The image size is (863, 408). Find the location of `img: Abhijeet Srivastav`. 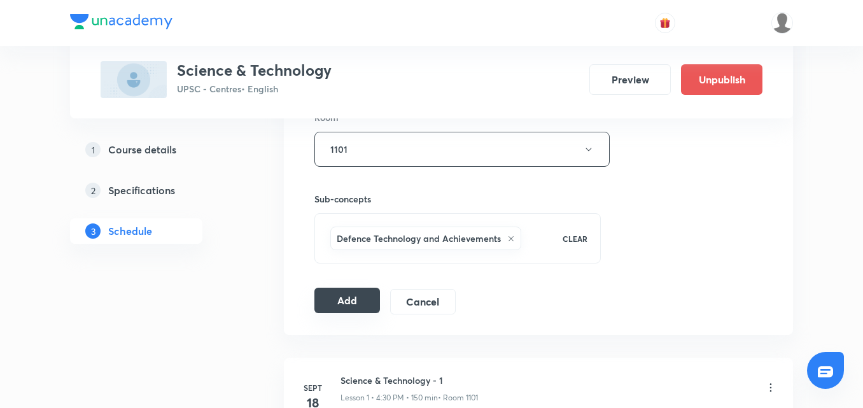

img: Abhijeet Srivastav is located at coordinates (782, 23).